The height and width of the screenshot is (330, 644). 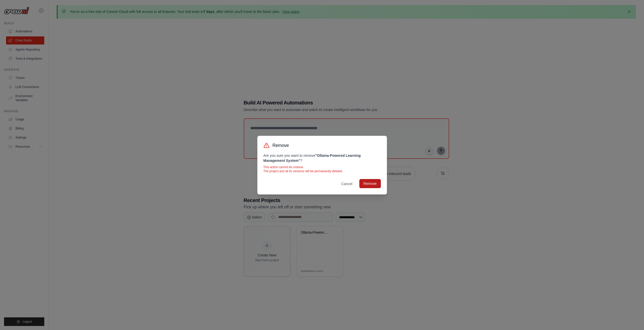 What do you see at coordinates (281, 145) in the screenshot?
I see `h3: Remove` at bounding box center [281, 145].